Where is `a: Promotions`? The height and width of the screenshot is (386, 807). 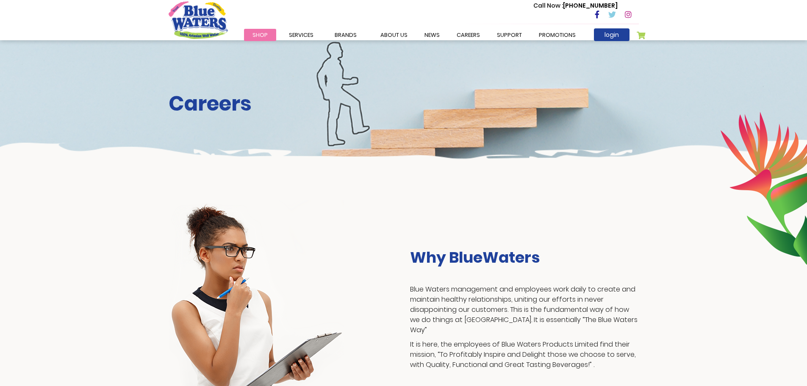
a: Promotions is located at coordinates (557, 35).